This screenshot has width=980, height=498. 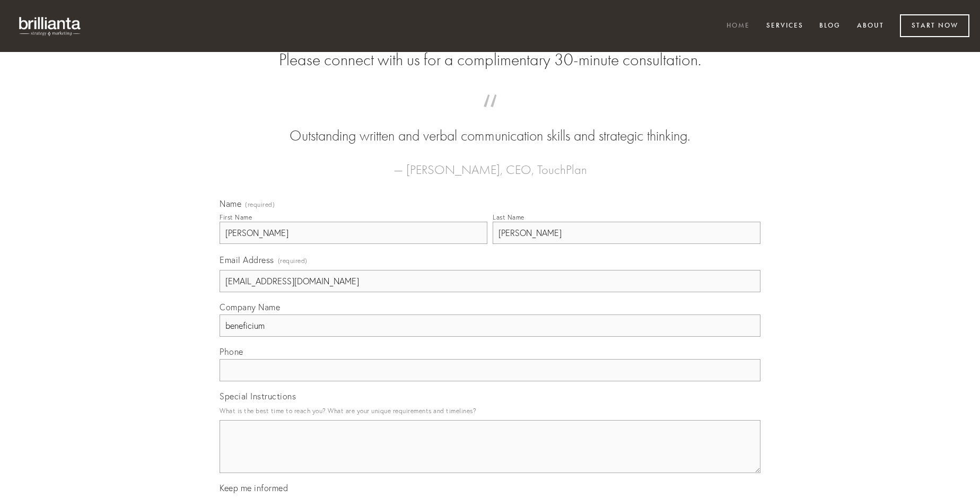 What do you see at coordinates (934, 26) in the screenshot?
I see `a: Start Now` at bounding box center [934, 26].